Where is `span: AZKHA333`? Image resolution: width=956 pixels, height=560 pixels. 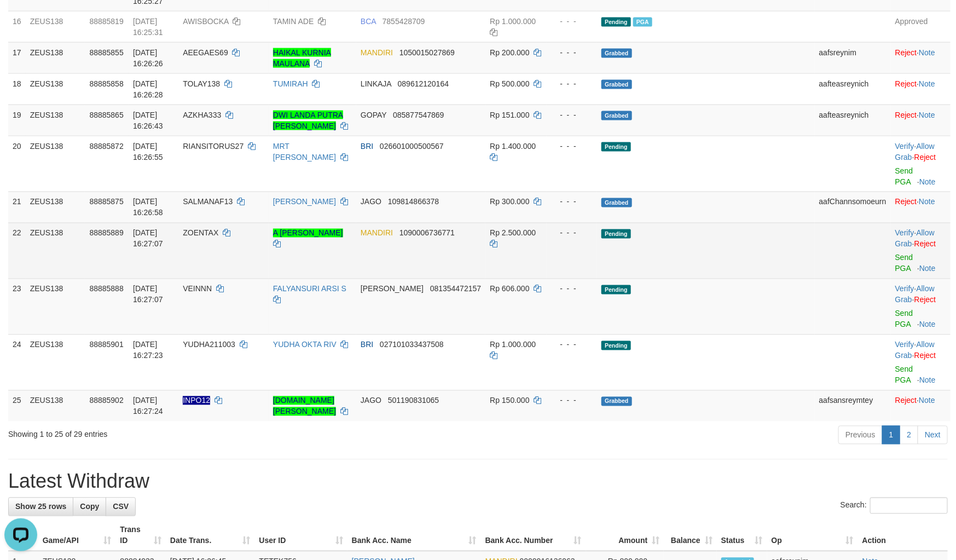
span: AZKHA333 is located at coordinates (202, 115).